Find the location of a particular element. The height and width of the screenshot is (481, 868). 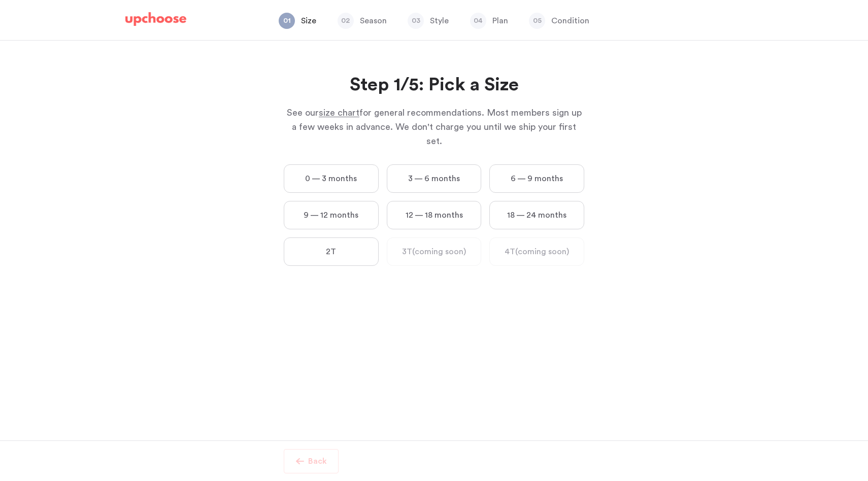

label: 9 — 12 months is located at coordinates (331, 215).